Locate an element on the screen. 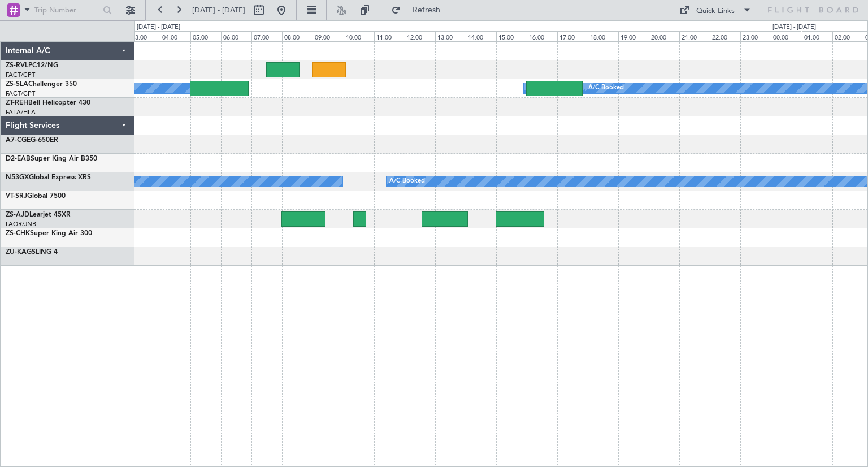 This screenshot has width=868, height=467. input: Trip Number is located at coordinates (67, 10).